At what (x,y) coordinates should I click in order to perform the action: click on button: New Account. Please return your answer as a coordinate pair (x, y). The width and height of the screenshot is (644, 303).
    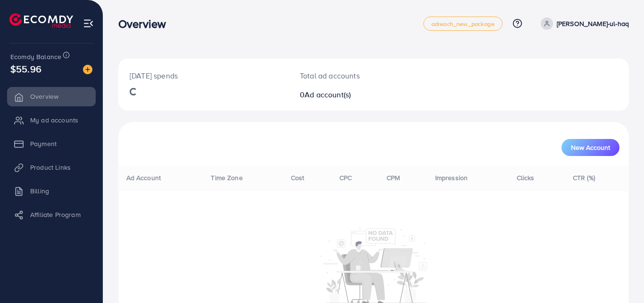
    Looking at the image, I should click on (591, 148).